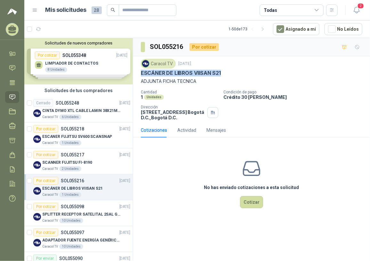 This screenshot has width=370, height=261. I want to click on p: SOL055216, so click(72, 181).